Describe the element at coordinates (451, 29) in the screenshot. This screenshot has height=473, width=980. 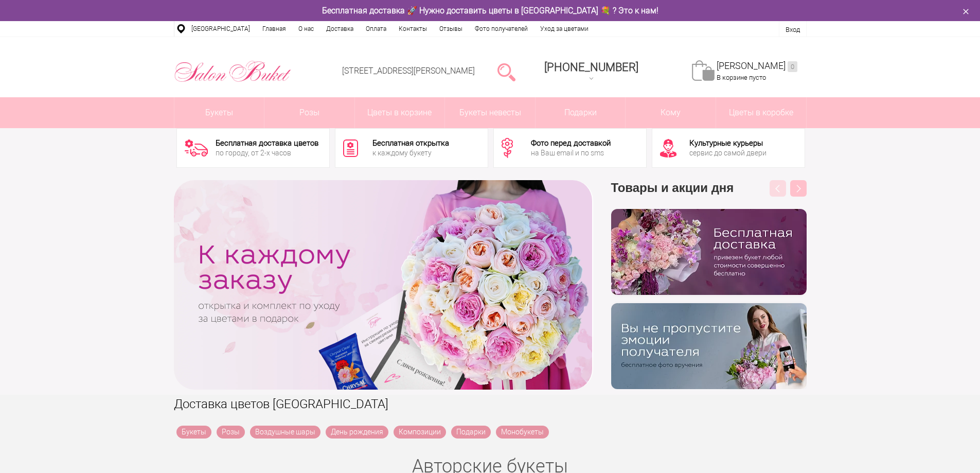
I see `a: Отзывы` at that location.